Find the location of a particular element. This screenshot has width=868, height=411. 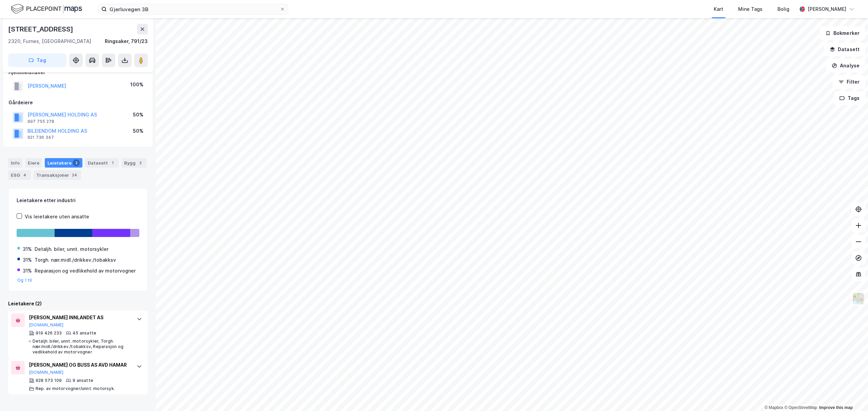

button: Bokmerker is located at coordinates (842, 33).